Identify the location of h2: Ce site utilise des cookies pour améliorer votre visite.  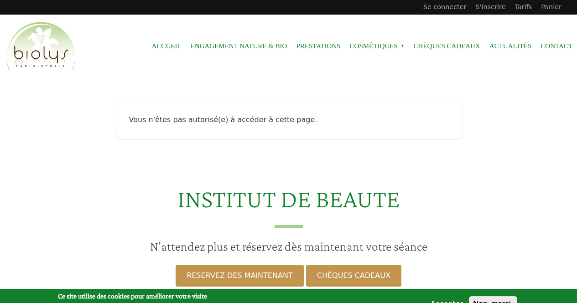
(196, 296).